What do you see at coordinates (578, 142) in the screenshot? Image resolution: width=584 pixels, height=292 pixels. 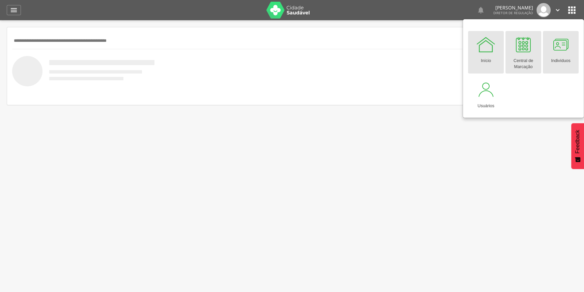 I see `span: Feedback` at bounding box center [578, 142].